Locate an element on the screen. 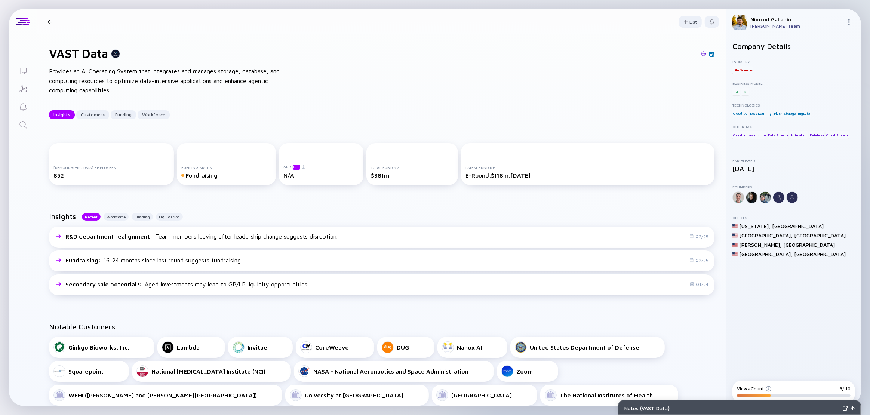 The height and width of the screenshot is (415, 870). span: Secondary sale potential? : is located at coordinates (104, 284).